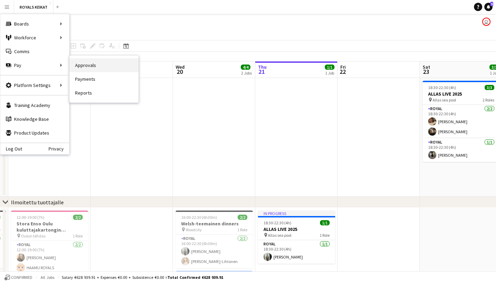 This screenshot has width=496, height=283. Describe the element at coordinates (486, 22) in the screenshot. I see `app-user-avatar: Johanna Hytönen` at that location.